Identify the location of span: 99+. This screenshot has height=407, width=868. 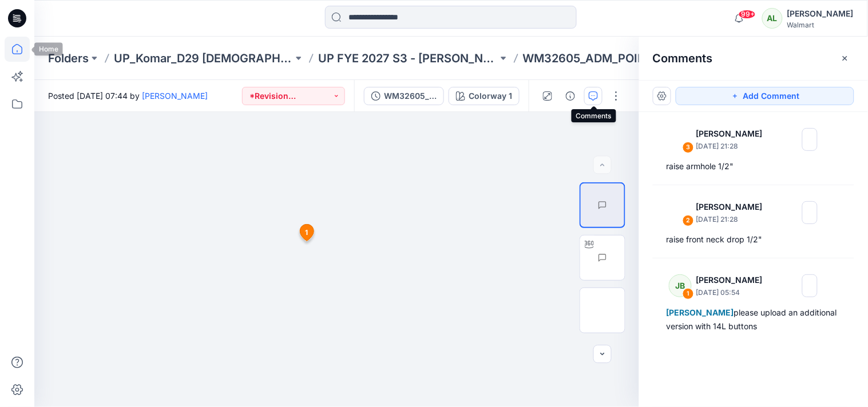
(747, 14).